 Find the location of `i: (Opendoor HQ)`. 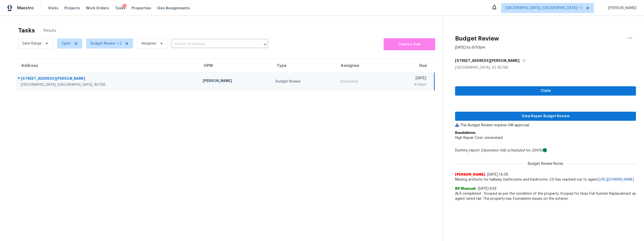

i: (Opendoor HQ) is located at coordinates (493, 150).